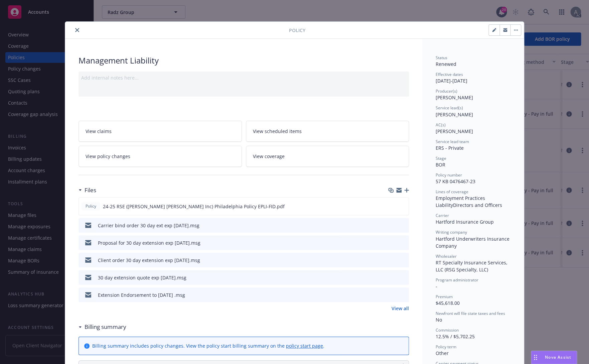 Image resolution: width=589 pixels, height=364 pixels. What do you see at coordinates (535, 357) in the screenshot?
I see `div: Drag to move` at bounding box center [535, 357].